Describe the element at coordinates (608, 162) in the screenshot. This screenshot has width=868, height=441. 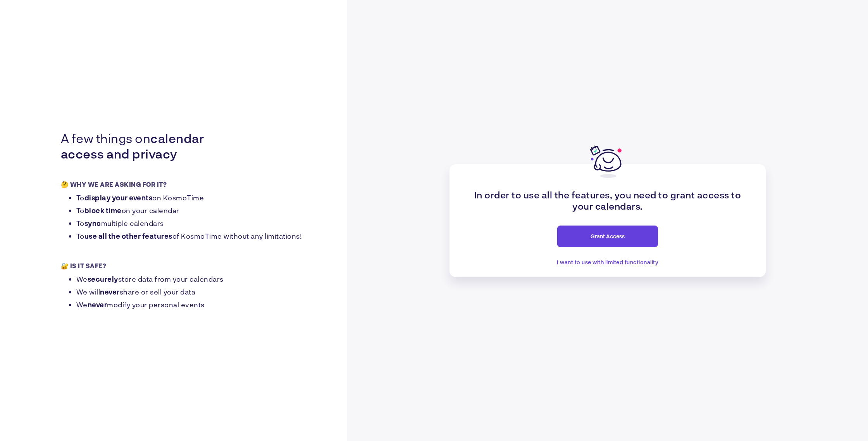
I see `img: Prompt Logo` at that location.